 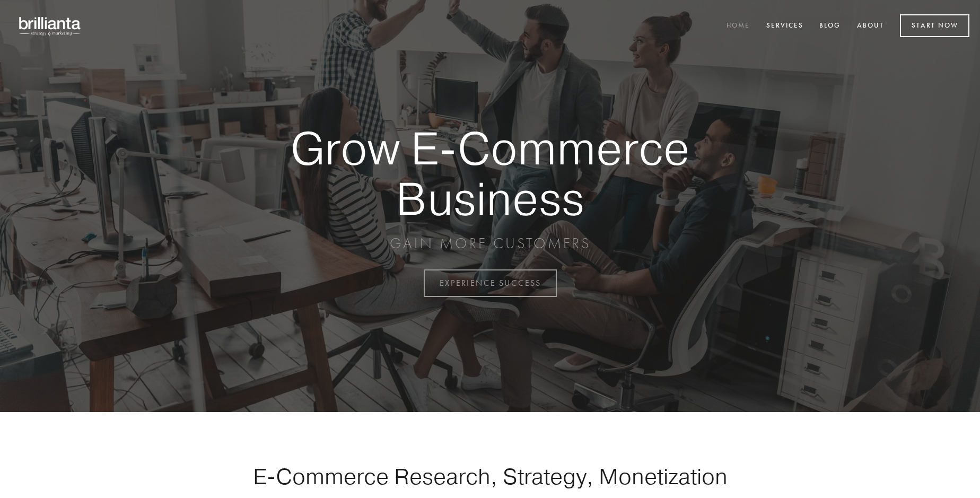 What do you see at coordinates (785, 26) in the screenshot?
I see `a: Services` at bounding box center [785, 26].